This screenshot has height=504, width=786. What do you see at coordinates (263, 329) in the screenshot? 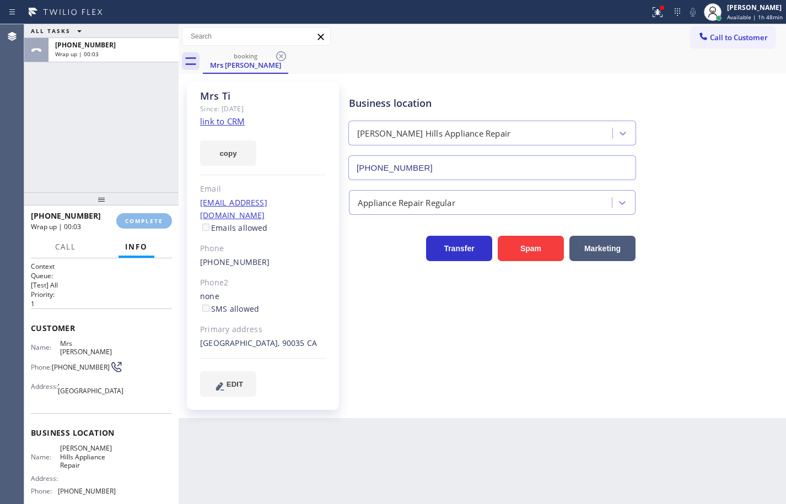
I see `div: Primary address` at bounding box center [263, 329].